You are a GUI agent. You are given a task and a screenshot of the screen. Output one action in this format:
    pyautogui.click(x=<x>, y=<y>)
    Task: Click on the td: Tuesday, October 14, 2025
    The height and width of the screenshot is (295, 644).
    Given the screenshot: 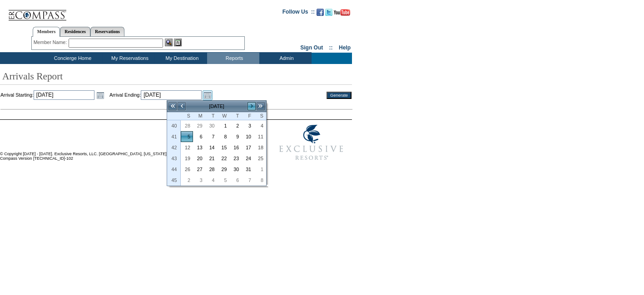 What is the action you would take?
    pyautogui.click(x=211, y=148)
    